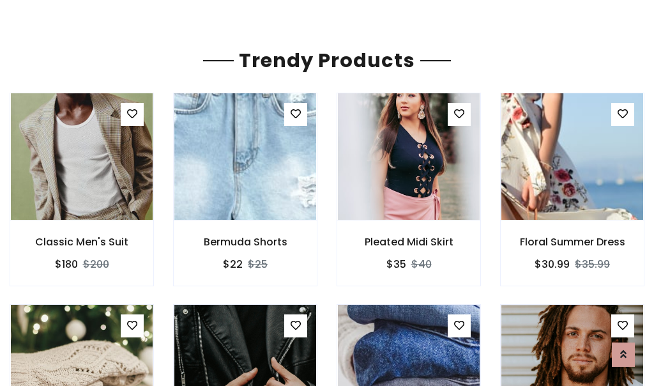 This screenshot has width=654, height=386. I want to click on h6: Pleated Midi Skirt, so click(409, 242).